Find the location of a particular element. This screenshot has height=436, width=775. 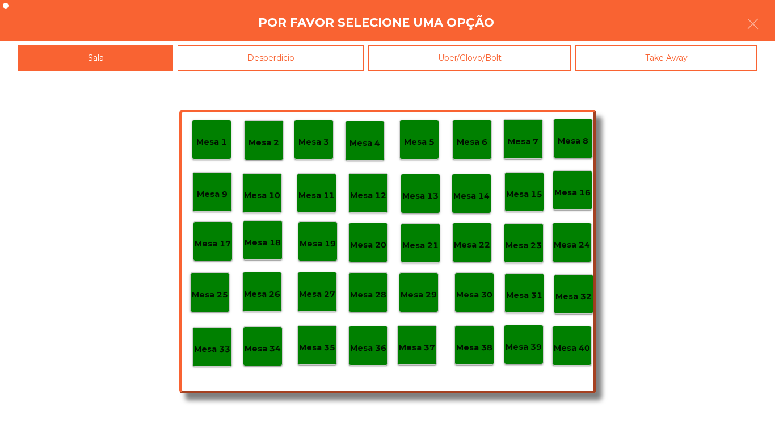

div: Desperdicio is located at coordinates (271, 58).